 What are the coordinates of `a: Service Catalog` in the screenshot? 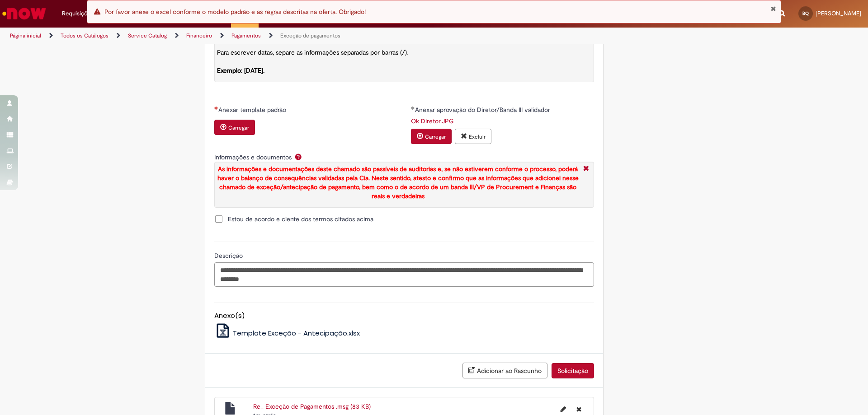 It's located at (148, 36).